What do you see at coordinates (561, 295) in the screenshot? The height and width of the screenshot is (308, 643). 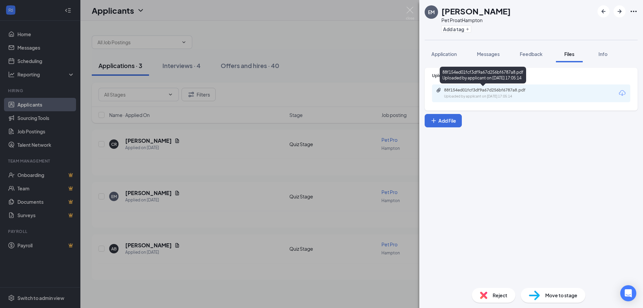 I see `span: Move to stage` at bounding box center [561, 295].